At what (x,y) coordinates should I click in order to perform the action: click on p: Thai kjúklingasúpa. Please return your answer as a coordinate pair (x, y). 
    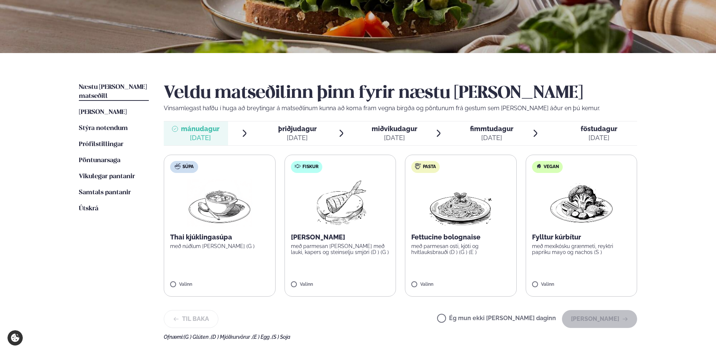
    Looking at the image, I should click on (219, 237).